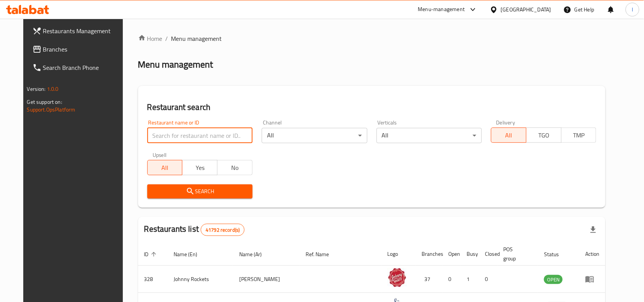  Describe the element at coordinates (399, 254) in the screenshot. I see `th: Logo` at that location.